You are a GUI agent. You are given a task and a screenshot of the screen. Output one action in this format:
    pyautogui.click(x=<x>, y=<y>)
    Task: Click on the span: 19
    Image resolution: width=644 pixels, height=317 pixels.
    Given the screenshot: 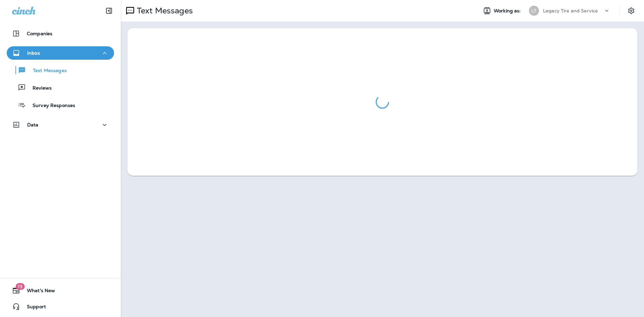 What is the action you would take?
    pyautogui.click(x=20, y=286)
    